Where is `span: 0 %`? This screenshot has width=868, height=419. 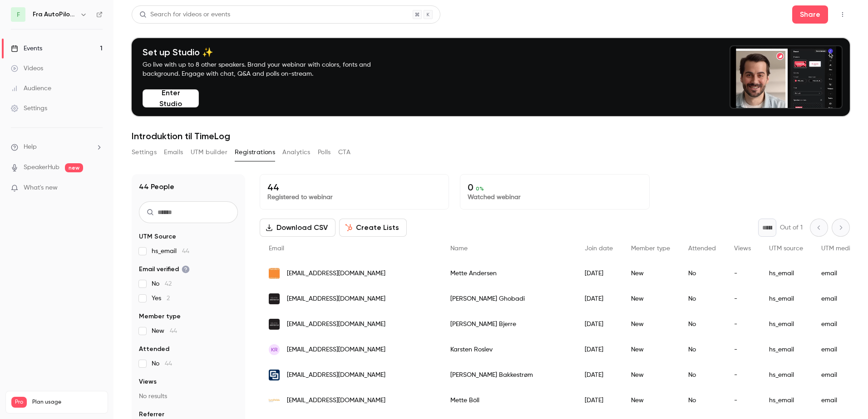 span: 0 % is located at coordinates (480, 189).